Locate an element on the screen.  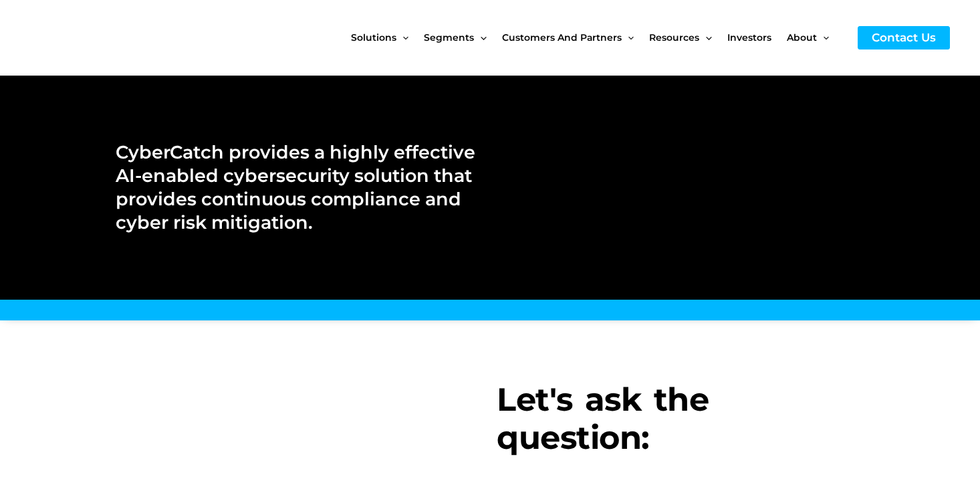
span: Segments is located at coordinates (449, 37).